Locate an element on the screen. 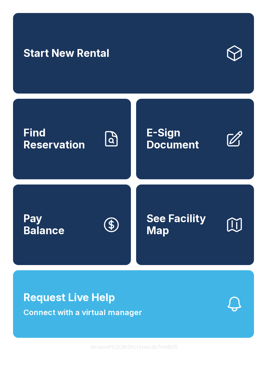 This screenshot has height=369, width=267. button: Request Live HelpConnect with a virtual manager is located at coordinates (133, 304).